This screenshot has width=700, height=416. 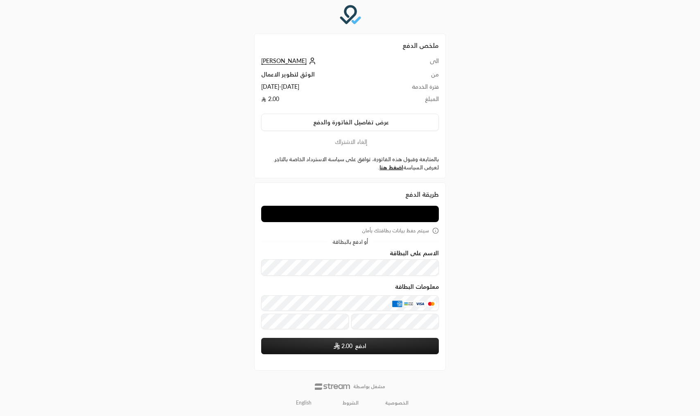 I want to click on img: MasterCard, so click(x=431, y=304).